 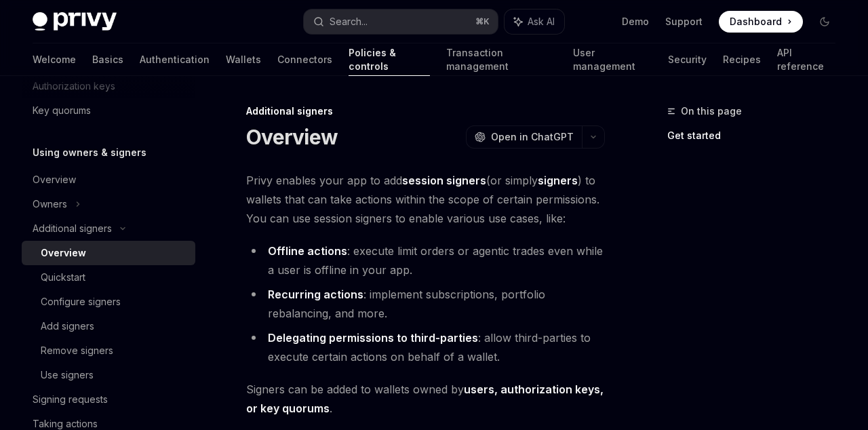 I want to click on a: Remove signers, so click(x=108, y=351).